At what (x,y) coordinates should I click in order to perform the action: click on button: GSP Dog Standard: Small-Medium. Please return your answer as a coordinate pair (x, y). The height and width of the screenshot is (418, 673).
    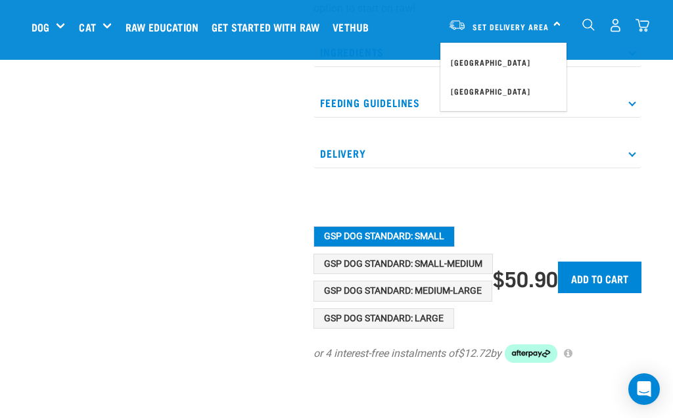
    Looking at the image, I should click on (403, 264).